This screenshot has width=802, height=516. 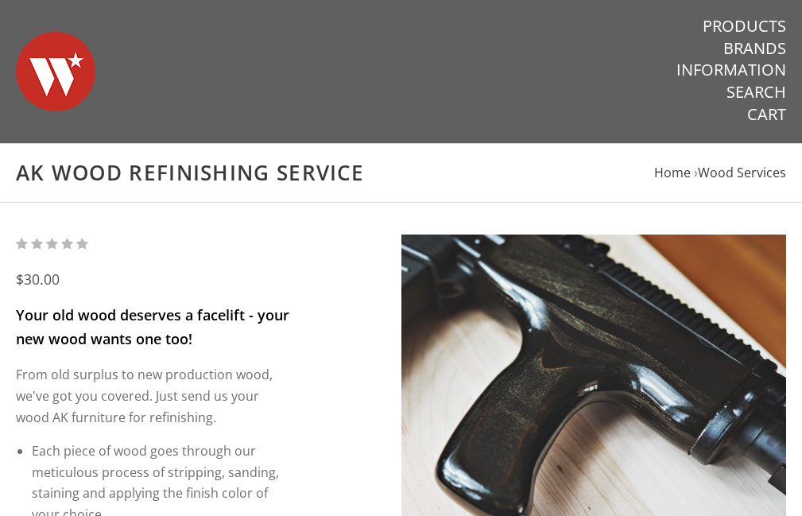 I want to click on a: Cart, so click(x=766, y=114).